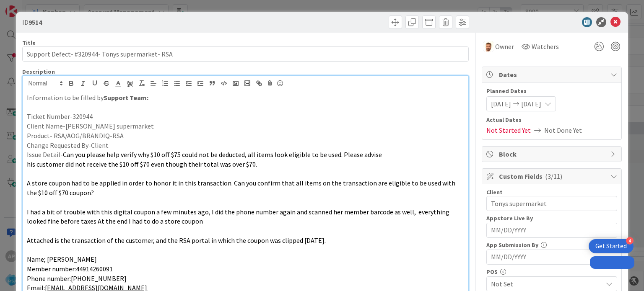 This screenshot has height=291, width=644. I want to click on span: A store coupon had to be applied in order to honor it in this transaction. Can you confirm that a..., so click(241, 188).